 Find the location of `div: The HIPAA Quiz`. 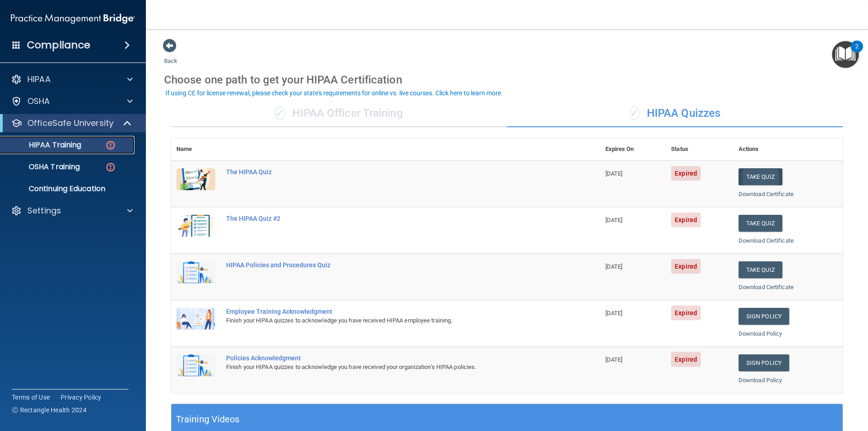

div: The HIPAA Quiz is located at coordinates (390, 172).